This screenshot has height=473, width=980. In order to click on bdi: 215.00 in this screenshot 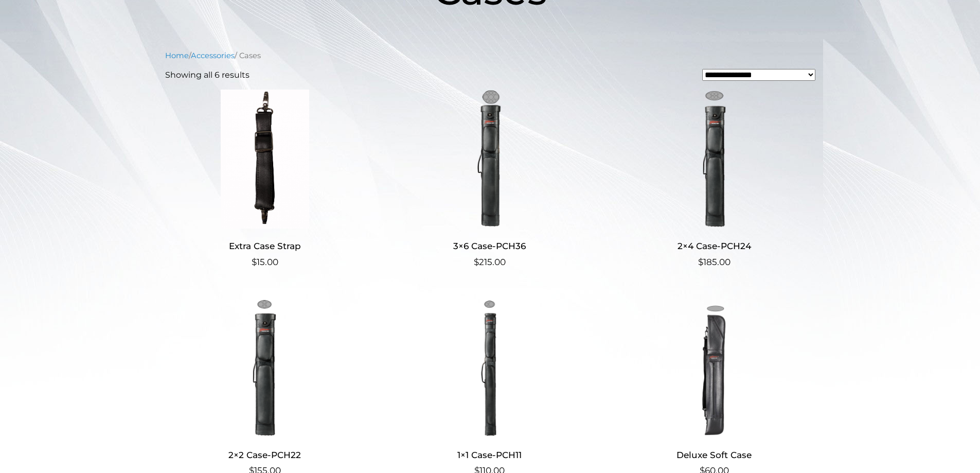, I will do `click(490, 262)`.